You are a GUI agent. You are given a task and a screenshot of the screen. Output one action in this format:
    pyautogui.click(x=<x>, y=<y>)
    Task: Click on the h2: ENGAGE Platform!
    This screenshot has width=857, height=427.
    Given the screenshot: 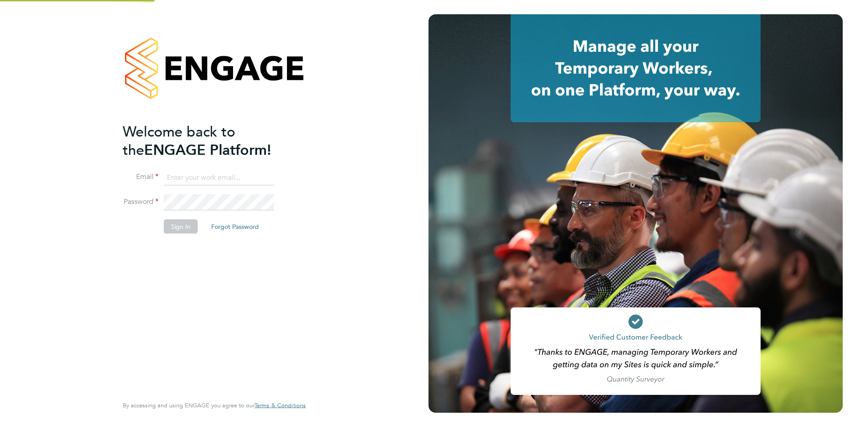 What is the action you would take?
    pyautogui.click(x=210, y=141)
    